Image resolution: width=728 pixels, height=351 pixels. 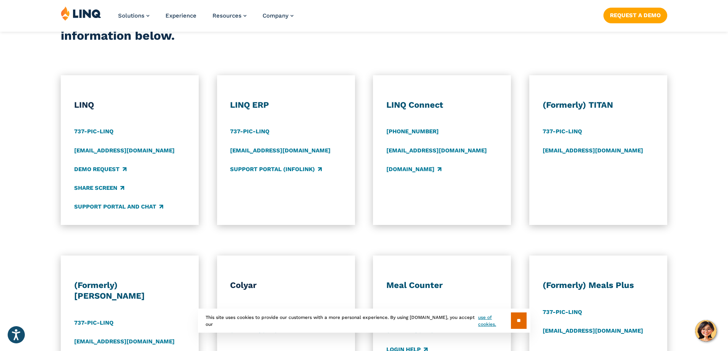 I want to click on nav: Button Navigation, so click(x=635, y=15).